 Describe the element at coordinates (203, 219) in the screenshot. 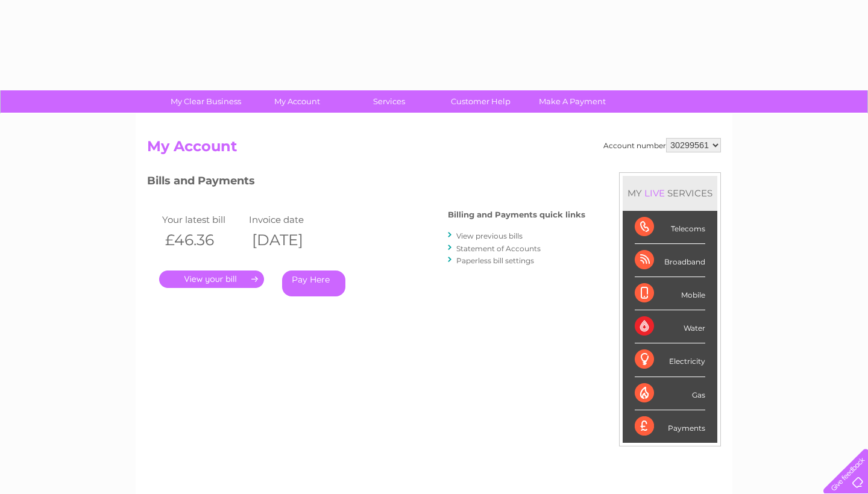

I see `td: Your latest bill` at that location.